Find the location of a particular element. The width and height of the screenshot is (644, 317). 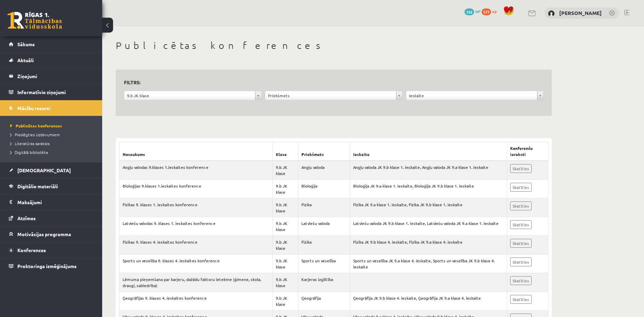

td: Latviešu valodas 9. klases 1. ieskaites konference is located at coordinates (196, 226).